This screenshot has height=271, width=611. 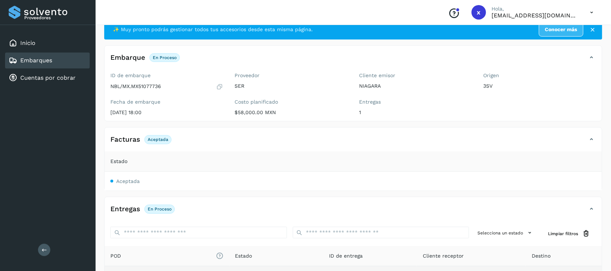 What do you see at coordinates (415, 102) in the screenshot?
I see `label: Entregas` at bounding box center [415, 102].